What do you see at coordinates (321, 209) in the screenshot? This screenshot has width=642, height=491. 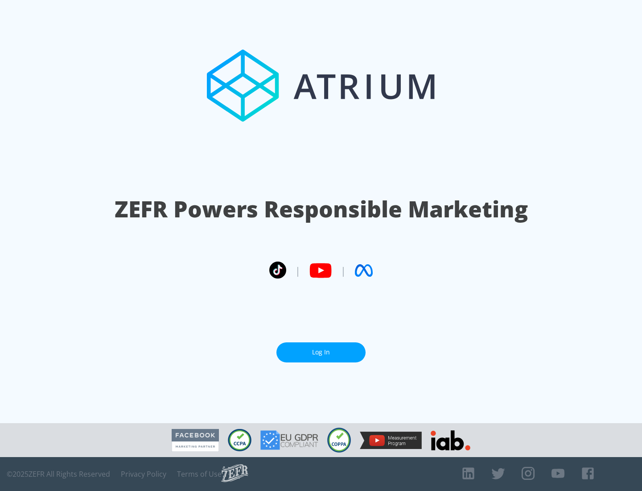 I see `h1: ZEFR Powers Responsible Marketing` at bounding box center [321, 209].